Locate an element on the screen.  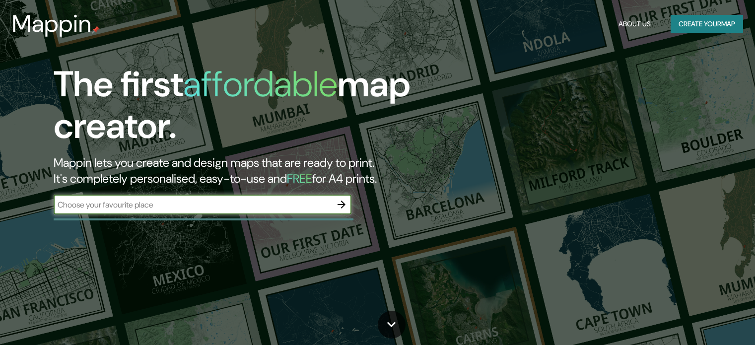
button: Create yourmap is located at coordinates (707, 24).